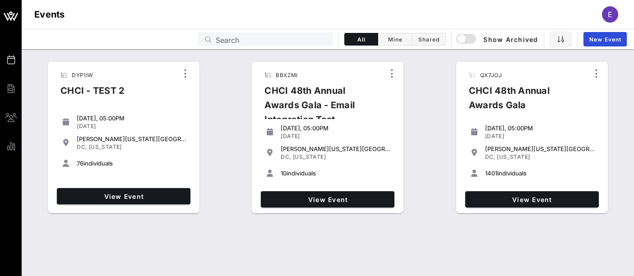  What do you see at coordinates (80, 163) in the screenshot?
I see `span: 76` at bounding box center [80, 163].